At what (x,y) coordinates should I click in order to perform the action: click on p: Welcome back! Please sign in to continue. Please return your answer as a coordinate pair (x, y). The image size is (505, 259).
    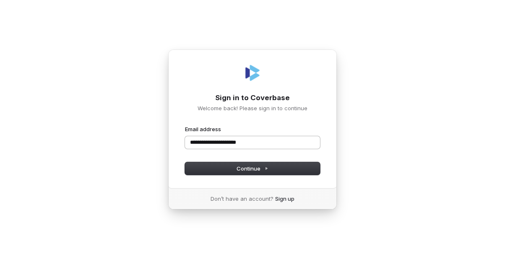
    Looking at the image, I should click on (253, 108).